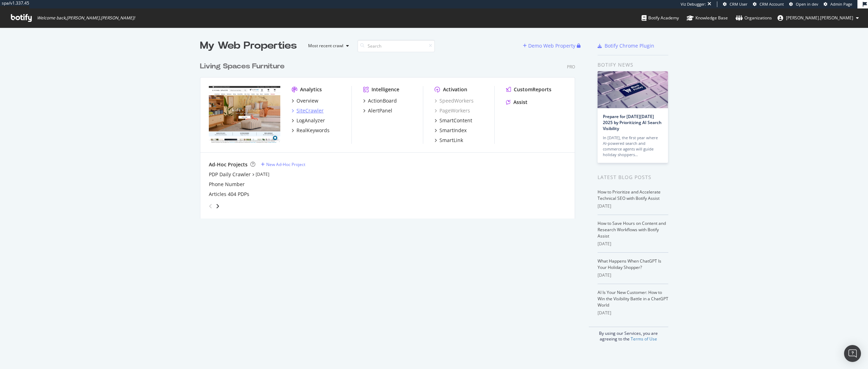  I want to click on div: Intelligence, so click(385, 89).